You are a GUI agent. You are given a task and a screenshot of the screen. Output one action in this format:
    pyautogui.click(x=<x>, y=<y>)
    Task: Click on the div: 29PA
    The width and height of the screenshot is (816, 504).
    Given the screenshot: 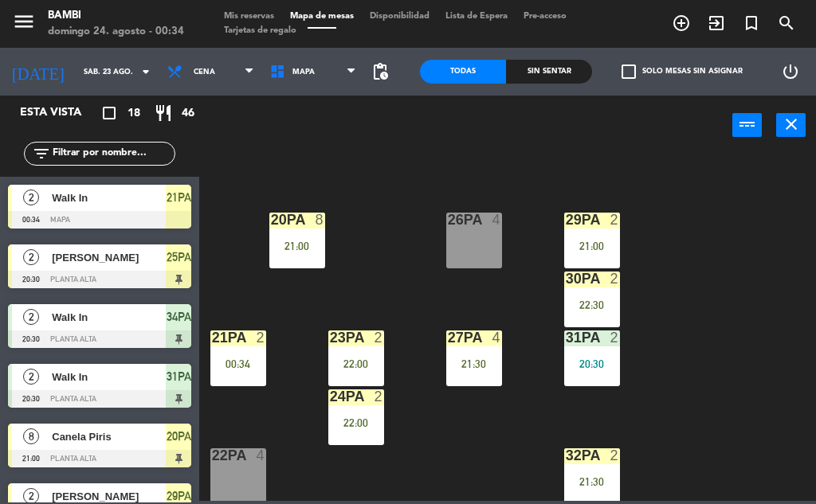 What is the action you would take?
    pyautogui.click(x=566, y=220)
    